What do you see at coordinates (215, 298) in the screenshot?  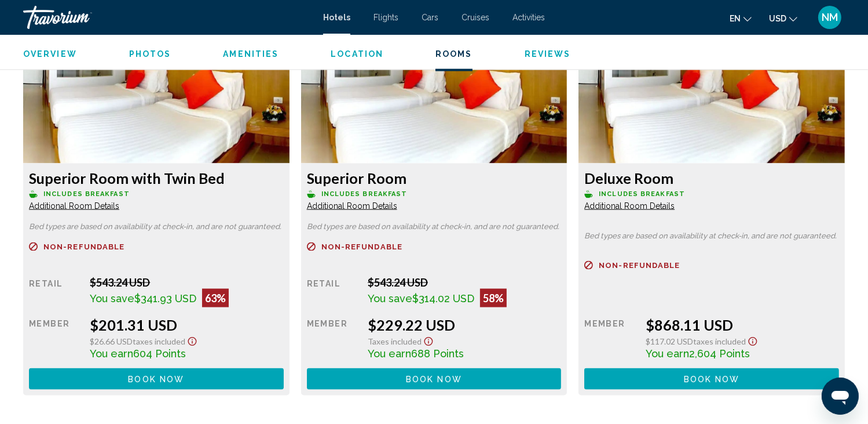 I see `div: 63%` at bounding box center [215, 298].